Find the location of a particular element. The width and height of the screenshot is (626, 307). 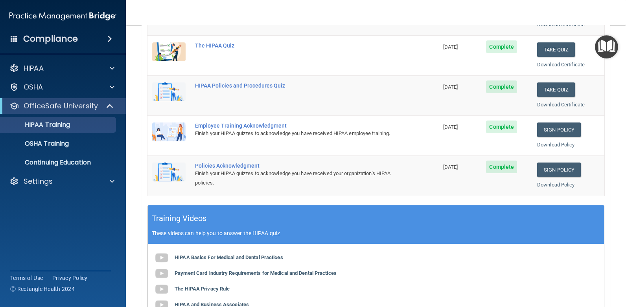

div: HIPAA Policies and Procedures Quiz is located at coordinates (297, 86).